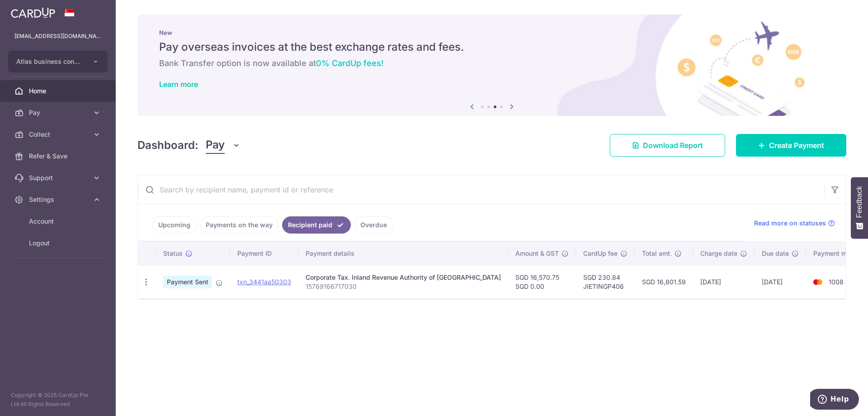 The width and height of the screenshot is (868, 416). I want to click on img: International Invoice Banner, so click(492, 65).